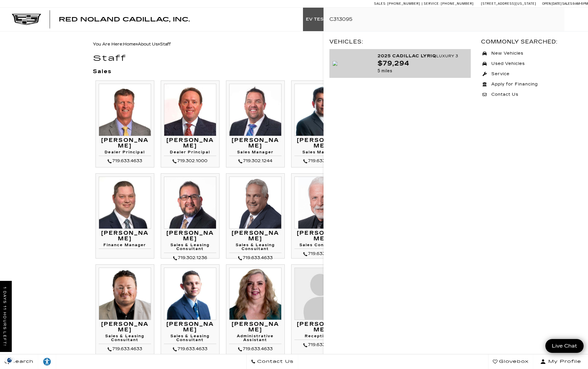 This screenshot has width=588, height=369. What do you see at coordinates (456, 19) in the screenshot?
I see `input: Search Click enter to submit` at bounding box center [456, 19].